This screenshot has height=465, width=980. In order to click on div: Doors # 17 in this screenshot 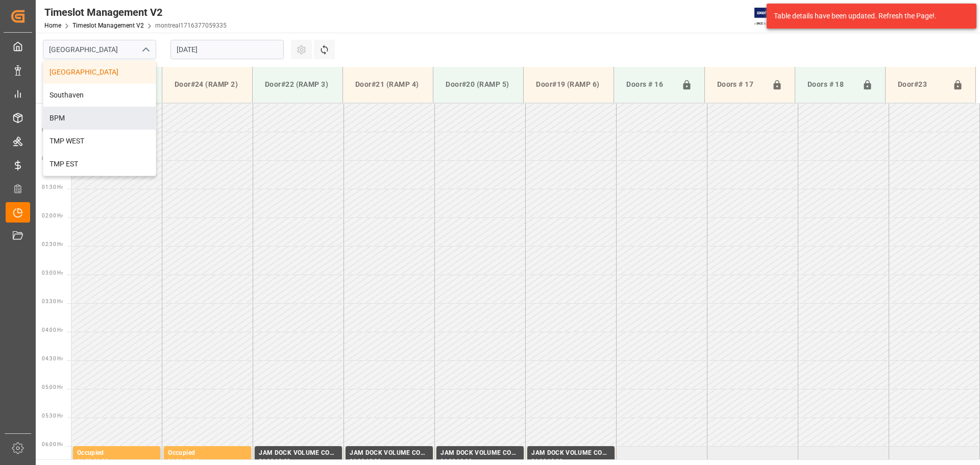, I will do `click(741, 85)`.